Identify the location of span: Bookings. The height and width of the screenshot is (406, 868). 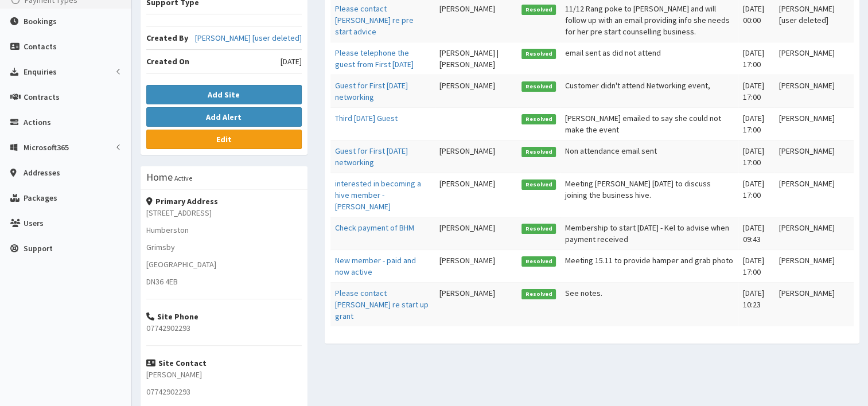
(40, 21).